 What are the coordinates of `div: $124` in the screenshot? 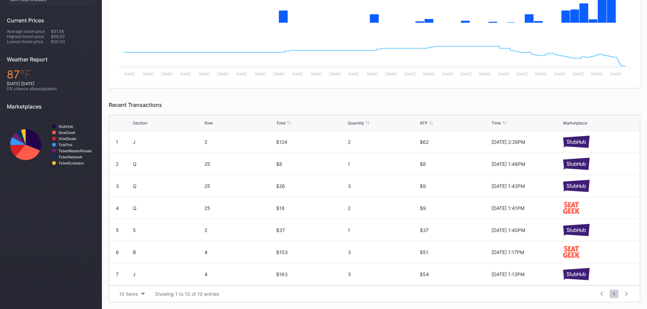 It's located at (311, 142).